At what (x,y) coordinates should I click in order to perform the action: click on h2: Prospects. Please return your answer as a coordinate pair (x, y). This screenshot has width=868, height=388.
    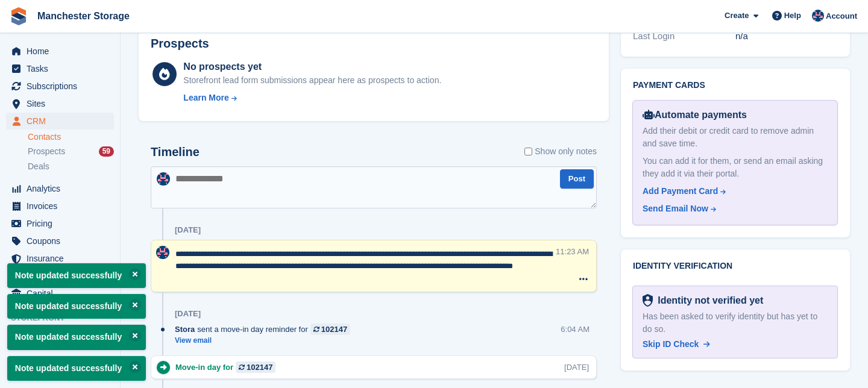
    Looking at the image, I should click on (179, 43).